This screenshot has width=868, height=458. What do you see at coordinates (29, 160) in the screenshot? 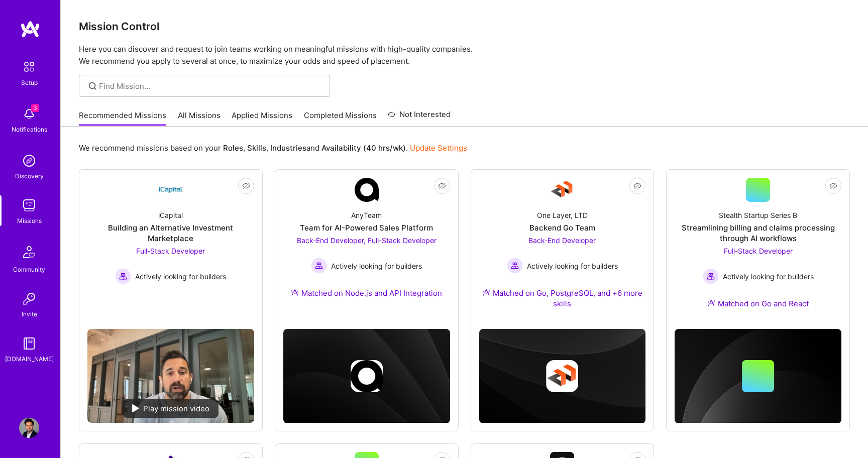
I see `img: discovery` at bounding box center [29, 160].